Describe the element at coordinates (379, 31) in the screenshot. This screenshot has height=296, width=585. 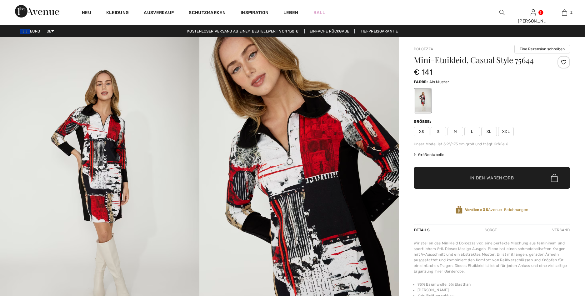
I see `a: Tiefpreisgarantie` at that location.